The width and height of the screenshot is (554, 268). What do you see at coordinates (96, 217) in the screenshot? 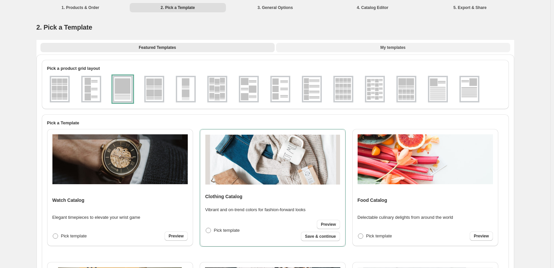
I see `p: Elegant timepieces to elevate your wrist game` at bounding box center [96, 217].